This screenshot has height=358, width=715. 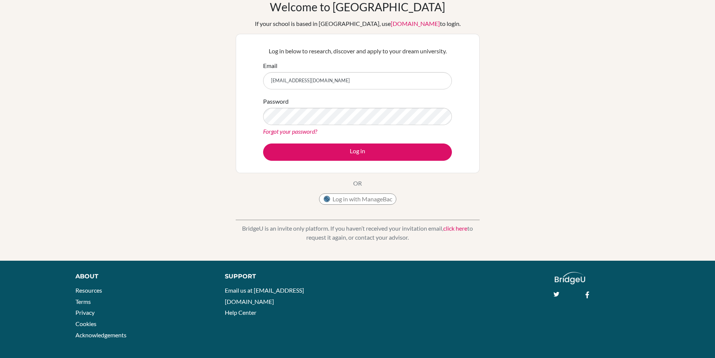 I want to click on a: Acknowledgements, so click(x=101, y=335).